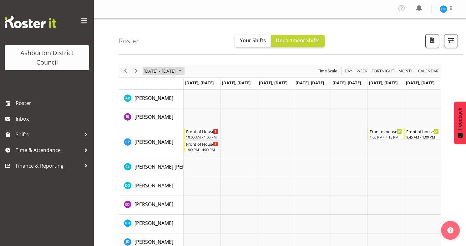 The image size is (466, 246). Describe the element at coordinates (422, 134) in the screenshot. I see `div: Charin Phumcharoen"s event - Front of house - Weekend Begin From Sunday, July 27, 2025 at 9:45:00...` at that location.